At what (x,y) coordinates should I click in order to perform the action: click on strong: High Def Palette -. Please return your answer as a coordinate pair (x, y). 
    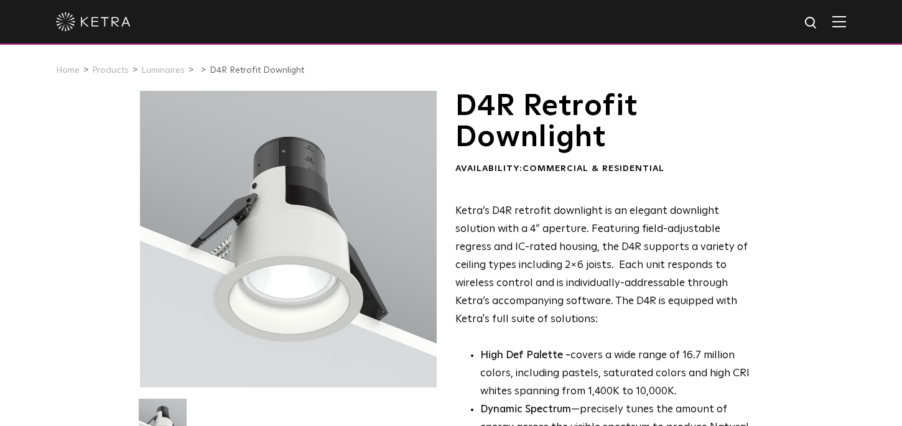
    Looking at the image, I should click on (525, 355).